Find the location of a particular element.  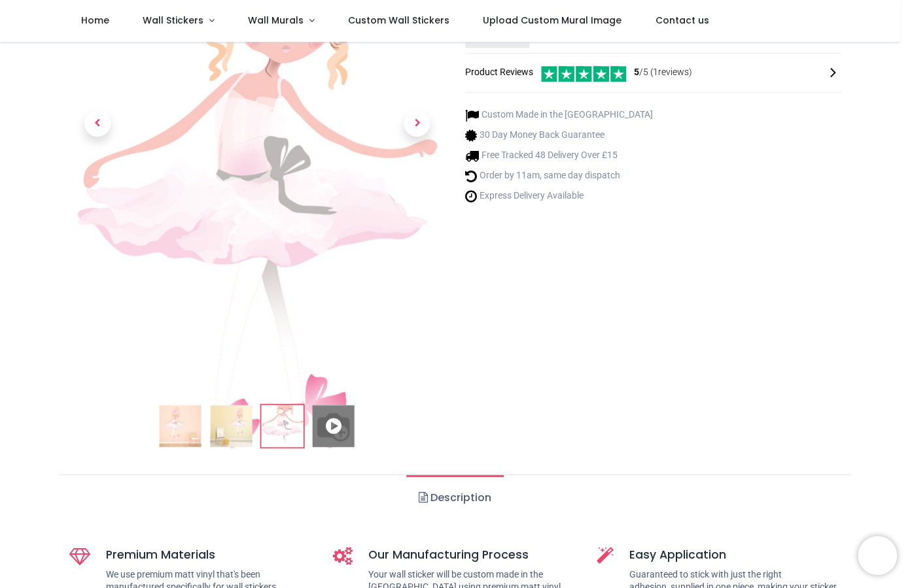

span: Upload Custom Mural Image is located at coordinates (552, 20).